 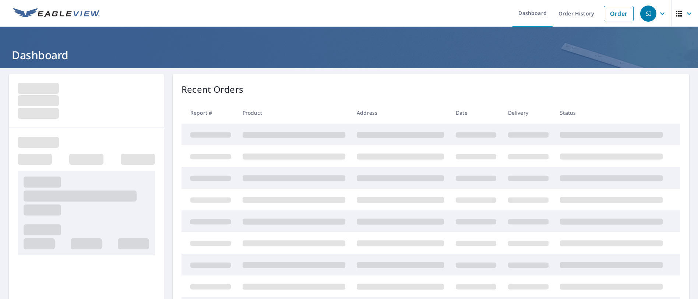 I want to click on th: Status, so click(x=611, y=113).